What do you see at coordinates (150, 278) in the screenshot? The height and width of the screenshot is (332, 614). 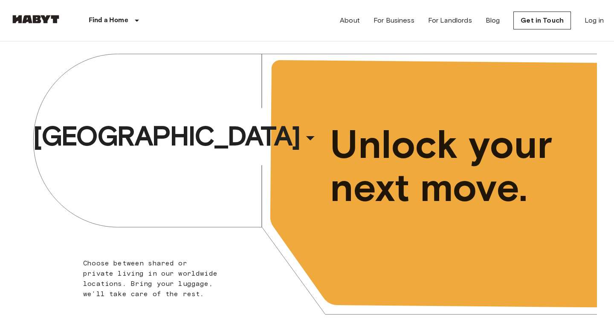 I see `span: Choose between shared or private living in our worldwide locations. Bring your luggage, we'll tak...` at bounding box center [150, 278].